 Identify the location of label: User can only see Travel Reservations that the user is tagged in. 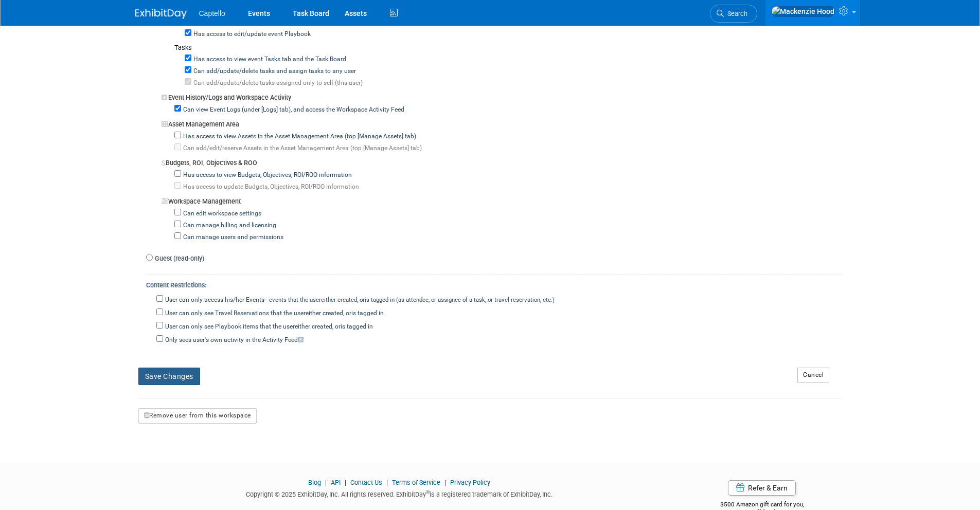
(273, 313).